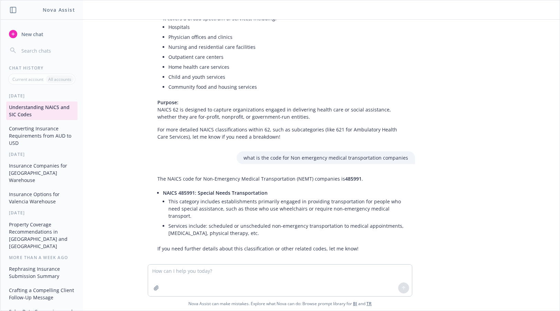 This screenshot has width=560, height=311. Describe the element at coordinates (42, 273) in the screenshot. I see `button: Rephrasing Insurance Submission Summary` at that location.